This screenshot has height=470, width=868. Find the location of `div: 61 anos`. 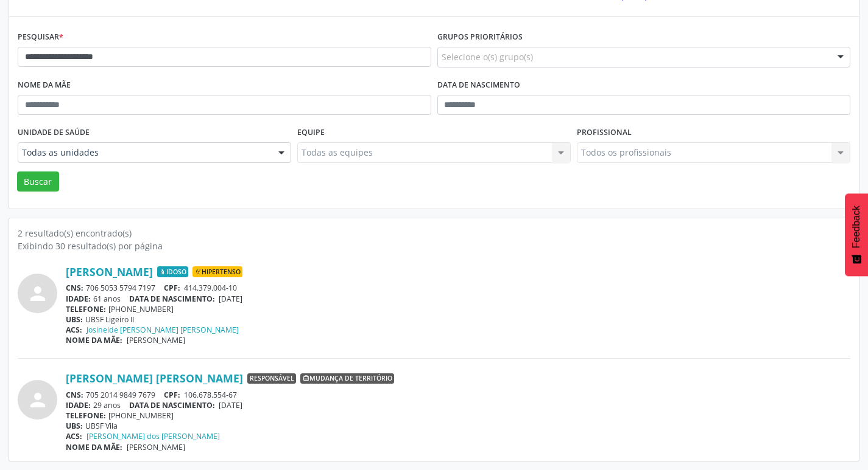

div: 61 anos is located at coordinates (458, 299).